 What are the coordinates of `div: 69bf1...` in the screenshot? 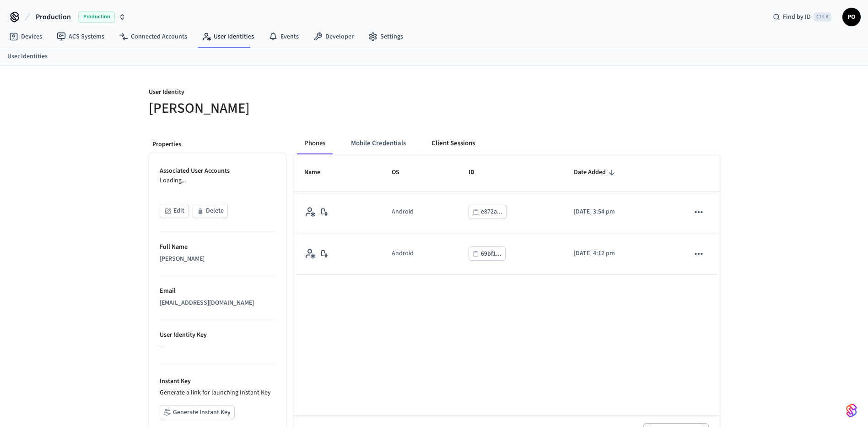 It's located at (491, 254).